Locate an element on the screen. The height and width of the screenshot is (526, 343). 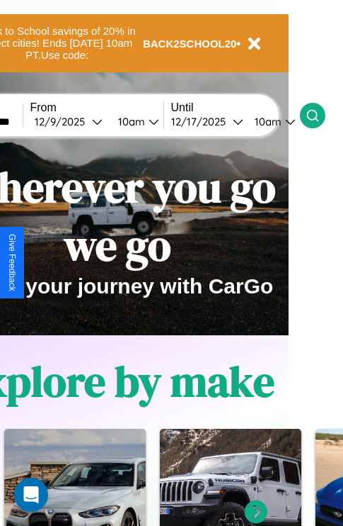
div: 12 / 9 / 2025 is located at coordinates (63, 121).